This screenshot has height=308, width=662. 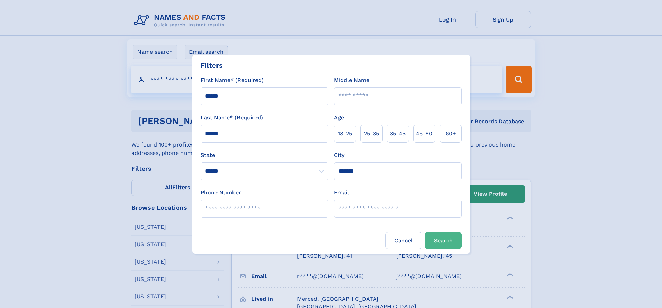 I want to click on label: State, so click(x=264, y=155).